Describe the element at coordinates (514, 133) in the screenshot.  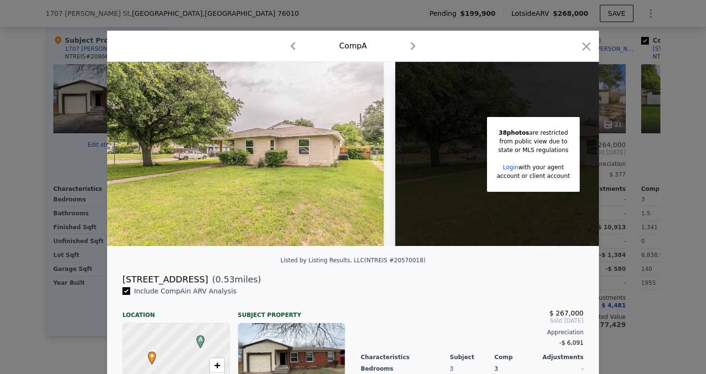
I see `span: 38 photos` at that location.